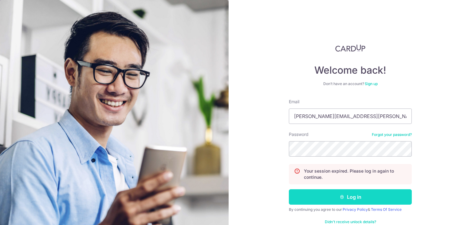  Describe the element at coordinates (351, 197) in the screenshot. I see `button: Log in` at that location.